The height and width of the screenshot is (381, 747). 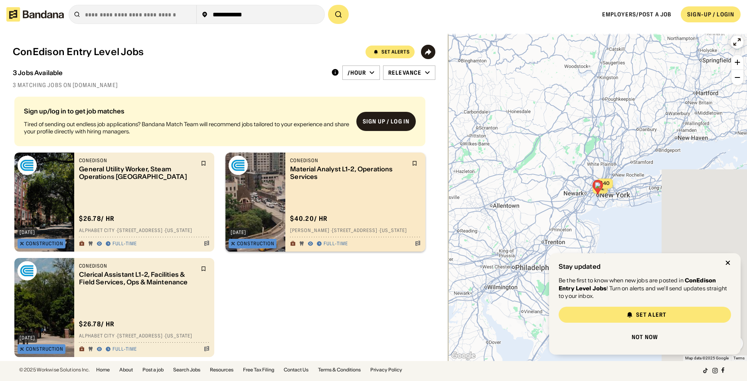 I want to click on div: Relevance, so click(x=405, y=73).